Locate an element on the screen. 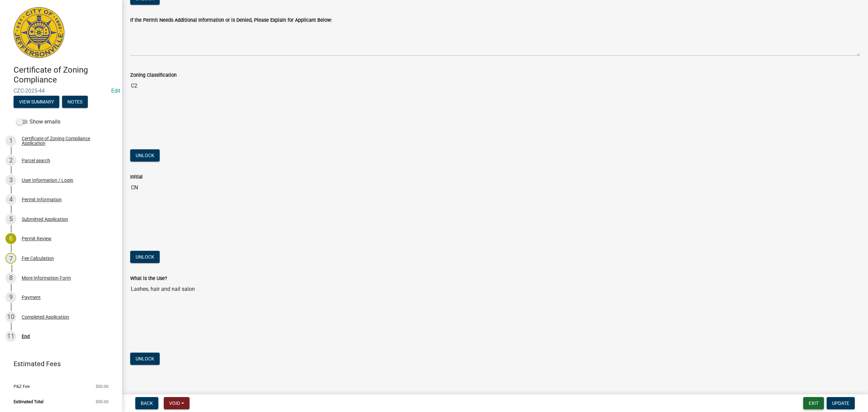 This screenshot has width=868, height=412. span: Update is located at coordinates (841, 403).